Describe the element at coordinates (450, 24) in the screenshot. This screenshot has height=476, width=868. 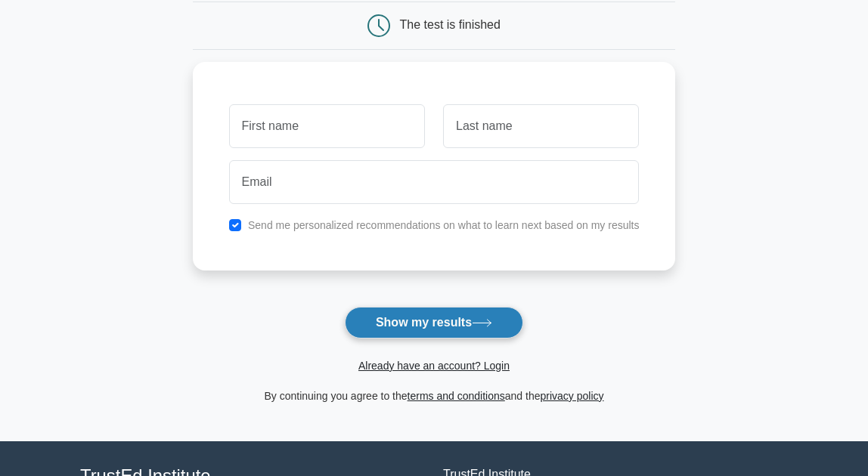
I see `div: The test is finished` at that location.